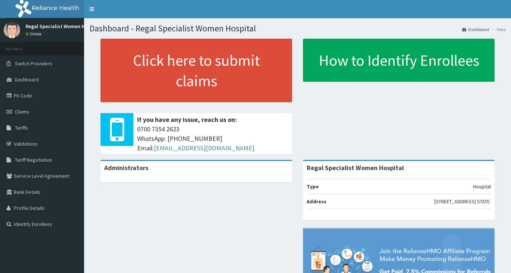 The image size is (511, 273). I want to click on b: If you have any issue, reach us on:, so click(187, 119).